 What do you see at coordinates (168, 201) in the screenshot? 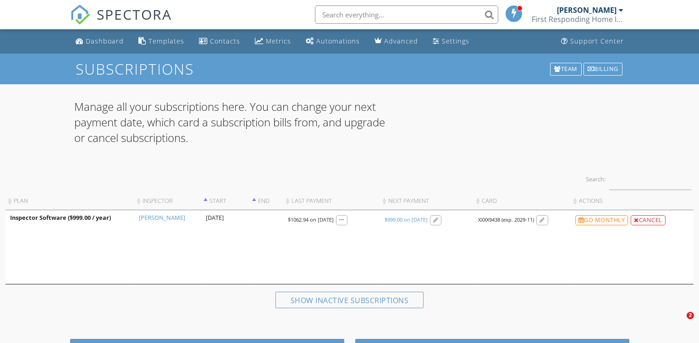
I see `th: Inspector: activate to sort column ascending` at bounding box center [168, 201].